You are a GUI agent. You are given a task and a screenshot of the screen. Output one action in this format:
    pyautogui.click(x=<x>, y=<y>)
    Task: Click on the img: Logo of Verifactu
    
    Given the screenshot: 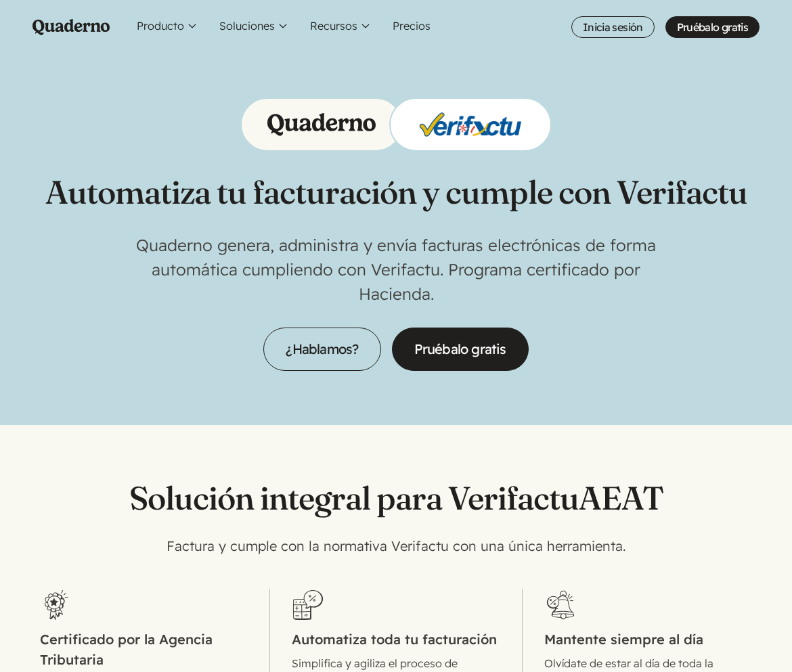 What is the action you would take?
    pyautogui.click(x=471, y=124)
    